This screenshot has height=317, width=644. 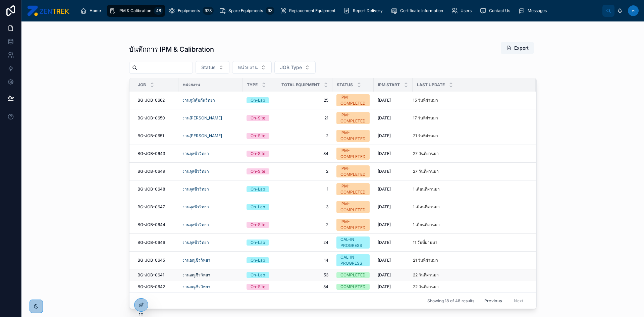 I want to click on span: ท, so click(x=634, y=11).